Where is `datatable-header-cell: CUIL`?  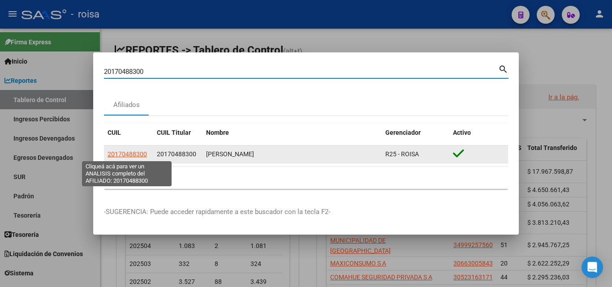
datatable-header-cell: CUIL is located at coordinates (128, 133).